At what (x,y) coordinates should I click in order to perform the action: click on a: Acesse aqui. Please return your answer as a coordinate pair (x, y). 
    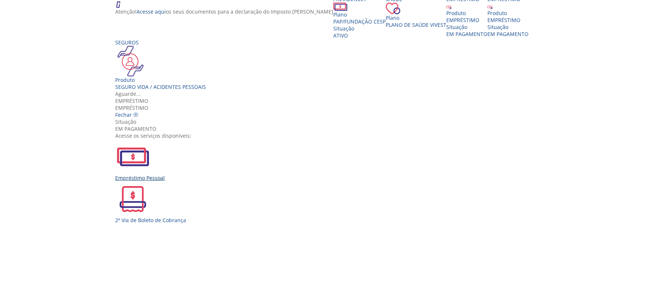
    Looking at the image, I should click on (151, 11).